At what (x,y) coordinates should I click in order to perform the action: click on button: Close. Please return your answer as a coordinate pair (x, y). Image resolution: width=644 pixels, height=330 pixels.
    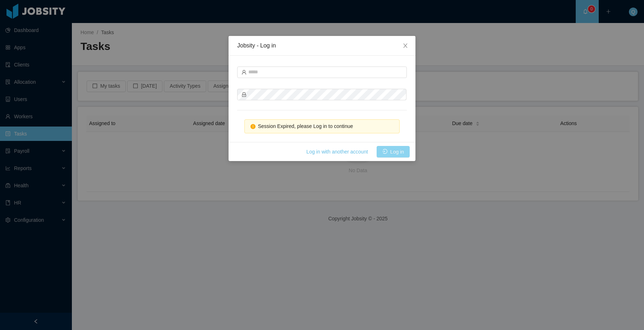
    Looking at the image, I should click on (405, 46).